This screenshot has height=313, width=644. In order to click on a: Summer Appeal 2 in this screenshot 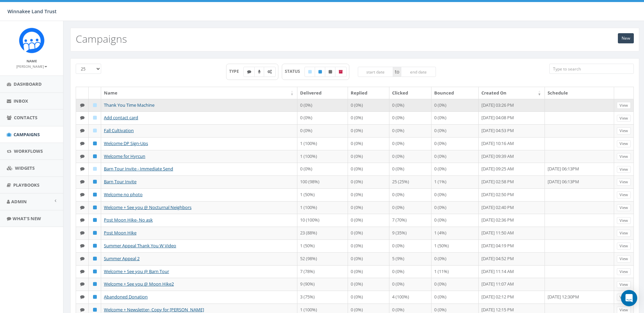, I will do `click(122, 259)`.